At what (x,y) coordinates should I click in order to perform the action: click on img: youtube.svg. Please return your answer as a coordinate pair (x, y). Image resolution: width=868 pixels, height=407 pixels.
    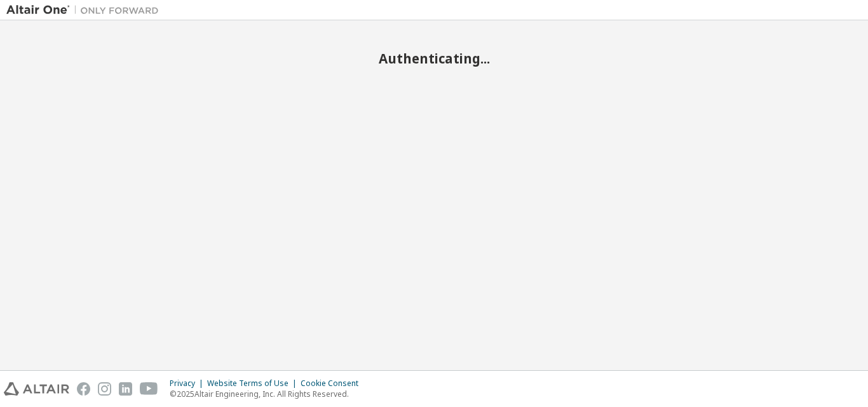
    Looking at the image, I should click on (149, 389).